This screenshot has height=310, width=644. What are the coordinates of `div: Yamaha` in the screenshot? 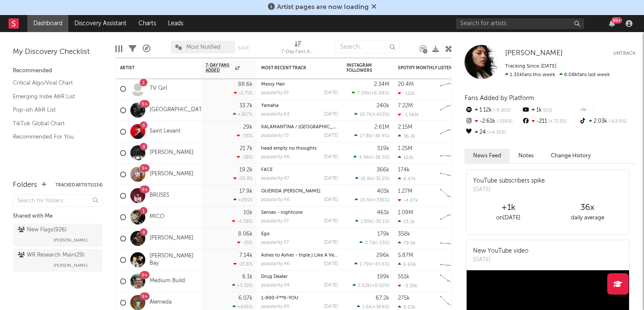 It's located at (300, 105).